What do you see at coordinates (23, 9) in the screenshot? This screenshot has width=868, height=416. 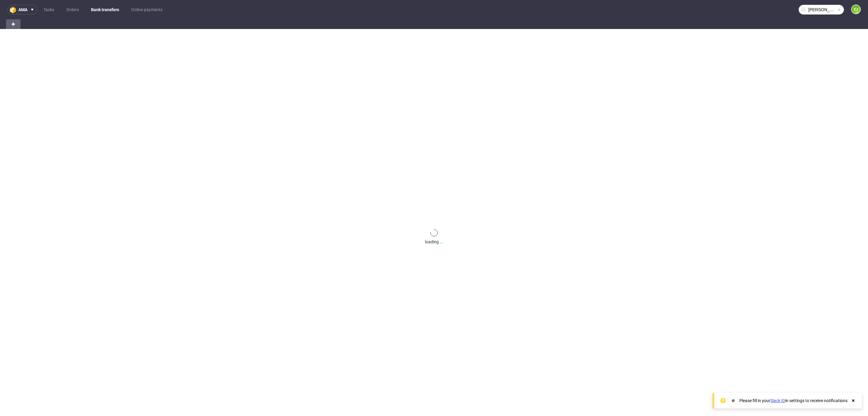 I see `span: ama` at bounding box center [23, 9].